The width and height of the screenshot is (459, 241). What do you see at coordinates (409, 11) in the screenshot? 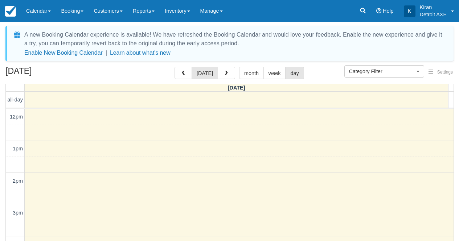
I see `div: K` at bounding box center [409, 11].